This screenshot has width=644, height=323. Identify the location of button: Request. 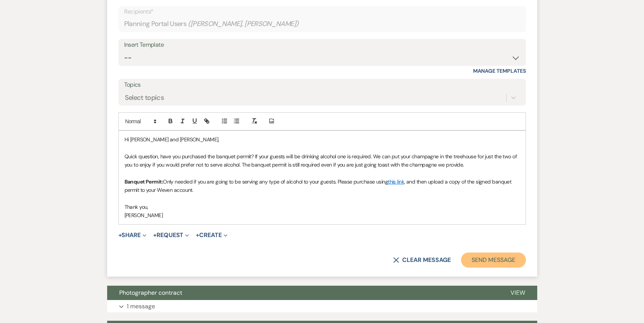
(171, 235).